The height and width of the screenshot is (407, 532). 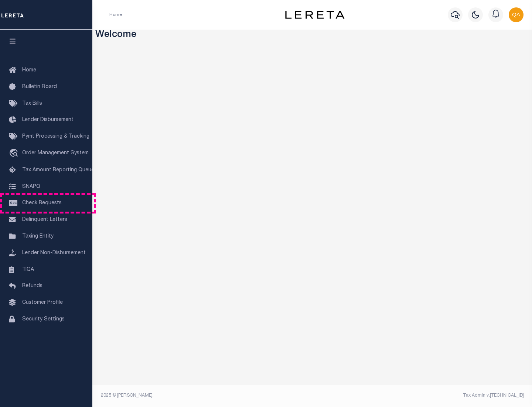 I want to click on img: svg+xml;base64,PHN2ZyB4bWxucz0iaHR0cDovL3d3dy53My5vcmcvMjAwMC9zdmciIHBvaW50ZXItZXZlbnRzPSJub25lIi..., so click(x=516, y=15).